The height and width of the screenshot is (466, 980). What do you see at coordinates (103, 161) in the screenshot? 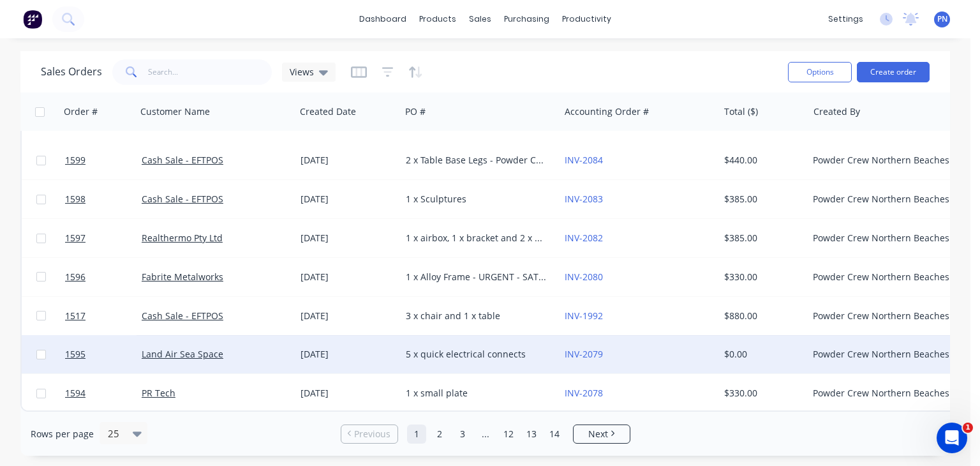
I see `a: 1599` at bounding box center [103, 161].